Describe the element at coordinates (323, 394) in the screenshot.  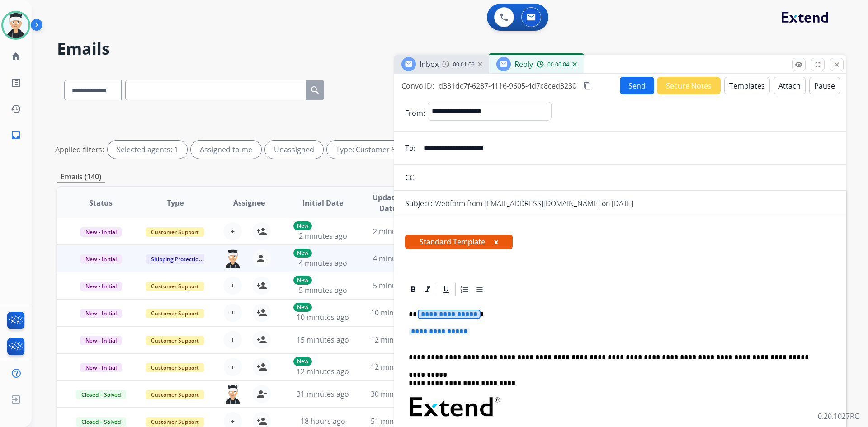
I see `span: 31 minutes ago` at that location.